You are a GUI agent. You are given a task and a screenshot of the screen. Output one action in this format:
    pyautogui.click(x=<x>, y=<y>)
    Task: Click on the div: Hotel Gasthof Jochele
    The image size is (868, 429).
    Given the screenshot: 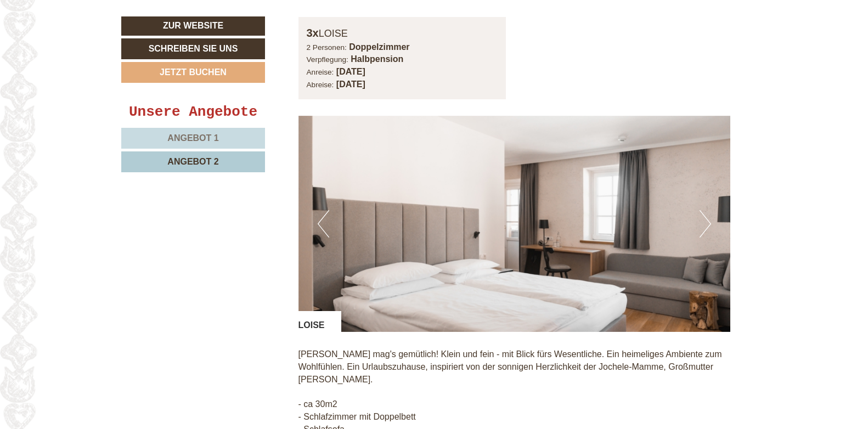 What is the action you would take?
    pyautogui.click(x=96, y=35)
    